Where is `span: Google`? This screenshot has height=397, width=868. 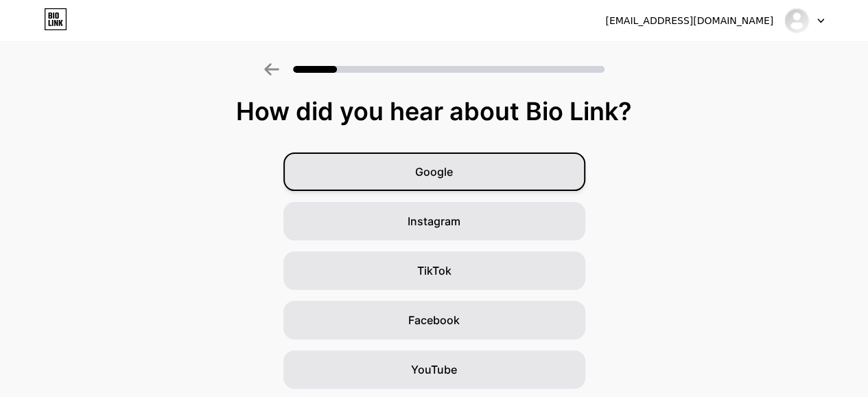
span: Google is located at coordinates (434, 171).